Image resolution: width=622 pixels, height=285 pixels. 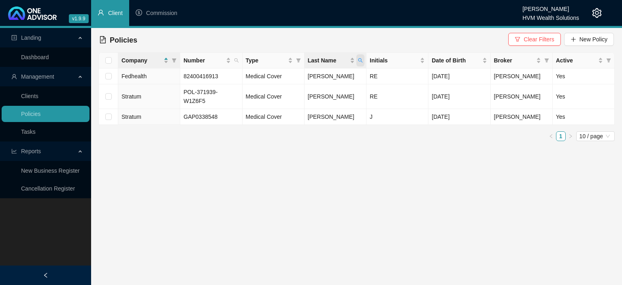 I want to click on a: Cancellation Register, so click(x=48, y=188).